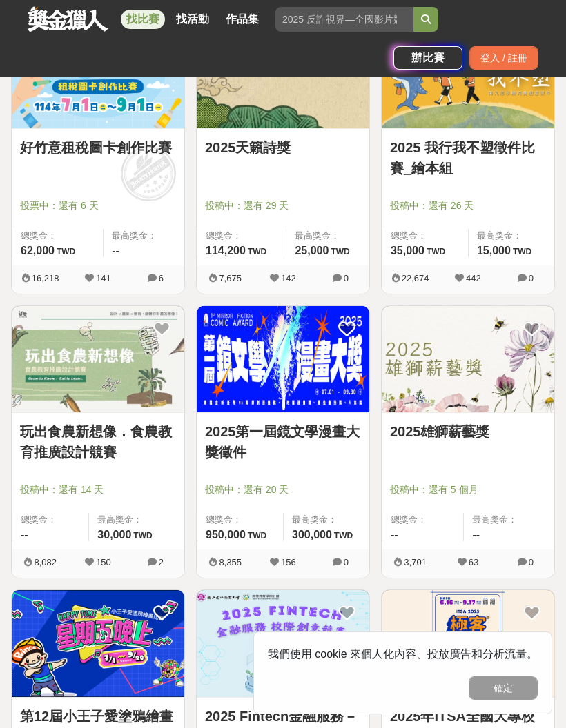  I want to click on a: 2025天籟詩獎, so click(283, 147).